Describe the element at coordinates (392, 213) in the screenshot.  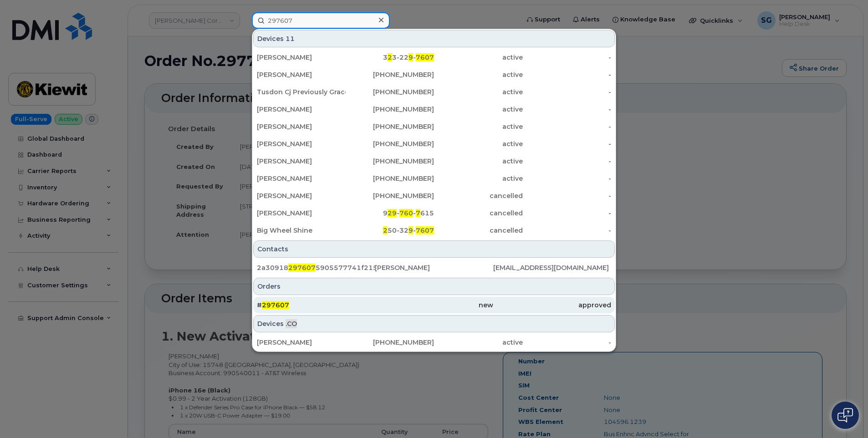
I see `span: 29` at that location.